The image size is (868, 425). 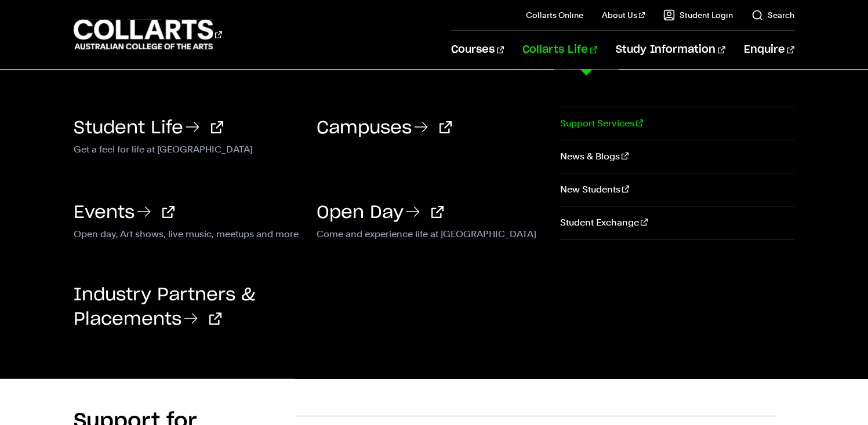 I want to click on a: Industry Partners & Placements, so click(x=164, y=308).